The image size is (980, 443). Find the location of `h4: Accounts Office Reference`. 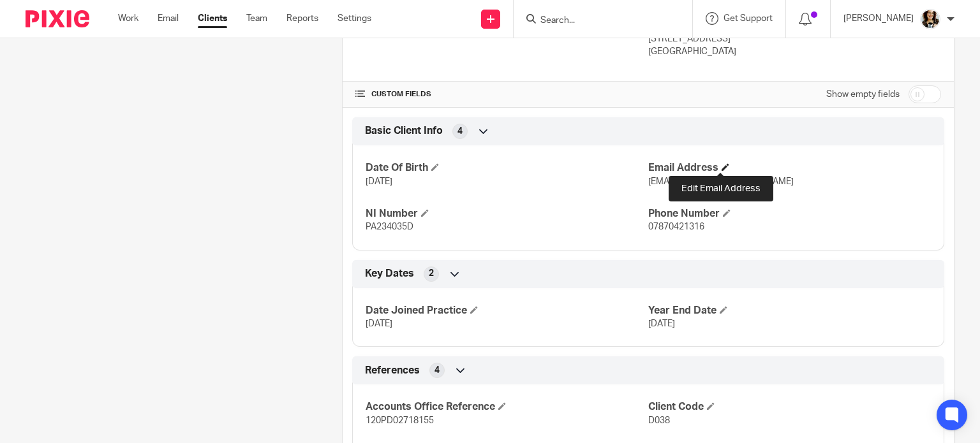

h4: Accounts Office Reference is located at coordinates (507, 407).